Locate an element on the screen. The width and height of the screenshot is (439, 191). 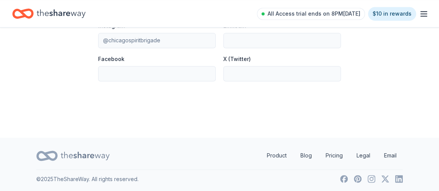
nav: quick links is located at coordinates (332, 156).